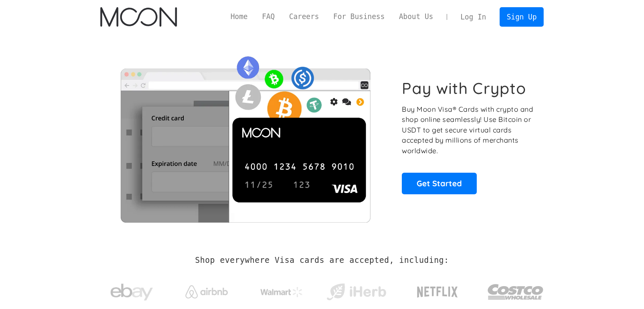  Describe the element at coordinates (468, 130) in the screenshot. I see `p: Buy Moon Visa® Cards with crypto and shop online seamlessly! Use Bitcoin or USDT to get secure vi...` at that location.